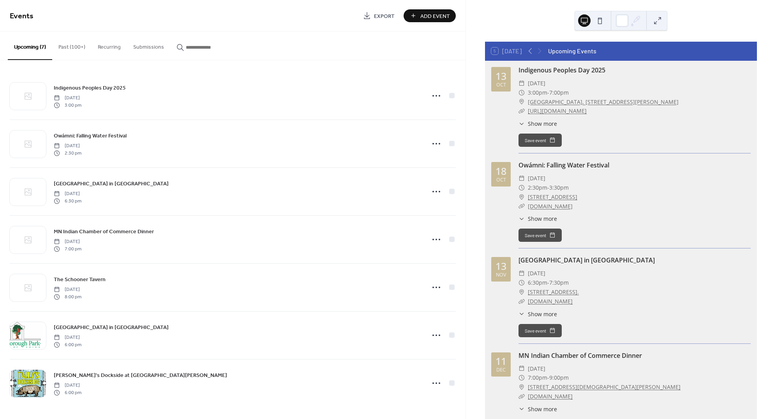 The width and height of the screenshot is (776, 419). Describe the element at coordinates (109, 45) in the screenshot. I see `button: Recurring` at that location.